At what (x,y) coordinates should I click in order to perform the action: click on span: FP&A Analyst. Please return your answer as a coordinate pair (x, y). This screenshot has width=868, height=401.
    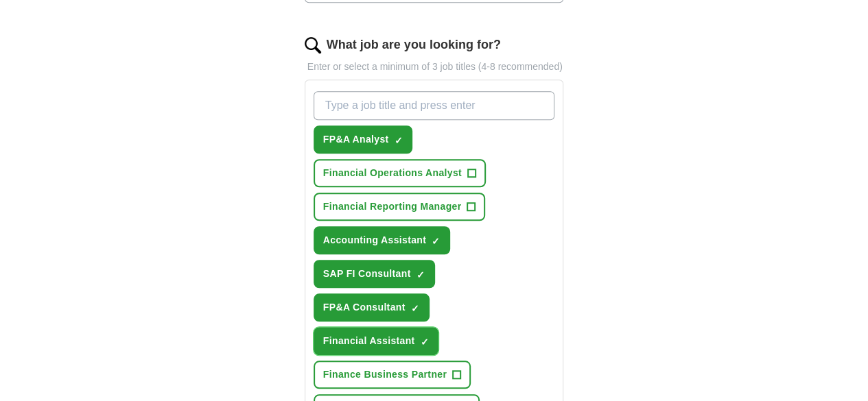
    Looking at the image, I should click on (356, 139).